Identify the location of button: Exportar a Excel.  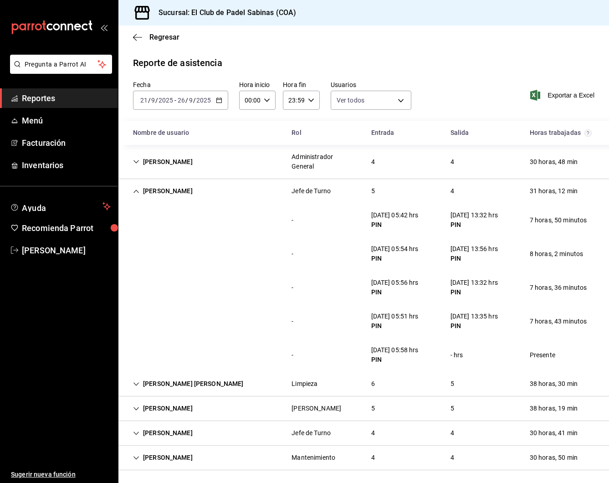
(563, 95).